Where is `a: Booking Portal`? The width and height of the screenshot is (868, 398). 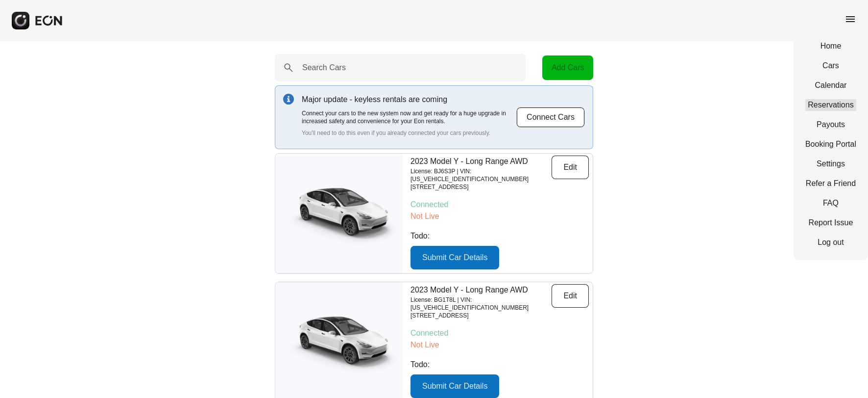 a: Booking Portal is located at coordinates (831, 144).